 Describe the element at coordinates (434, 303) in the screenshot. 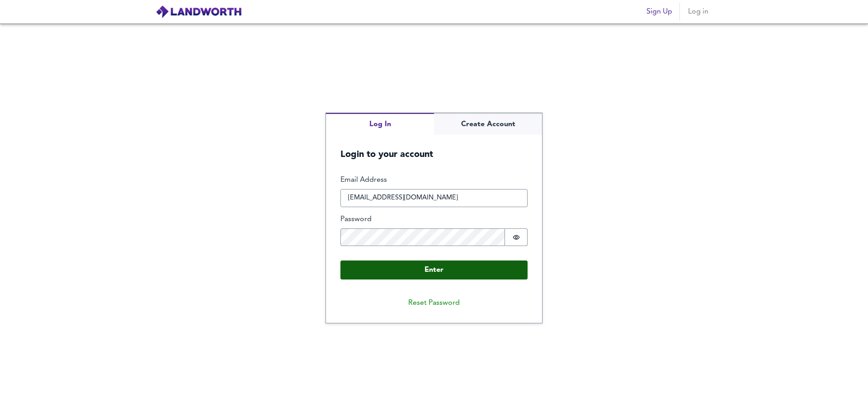

I see `button: Reset Password` at that location.